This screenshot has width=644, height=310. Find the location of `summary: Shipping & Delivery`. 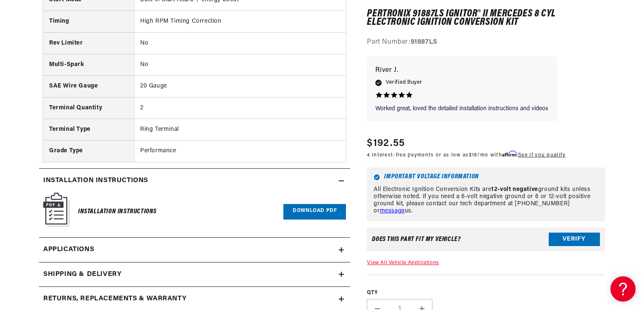

summary: Shipping & Delivery is located at coordinates (195, 275).